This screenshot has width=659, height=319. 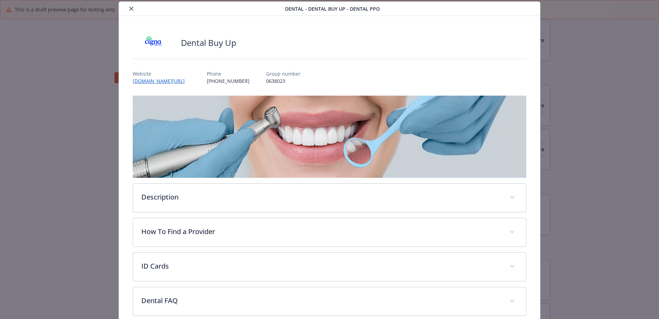 I want to click on p: Group number, so click(x=284, y=73).